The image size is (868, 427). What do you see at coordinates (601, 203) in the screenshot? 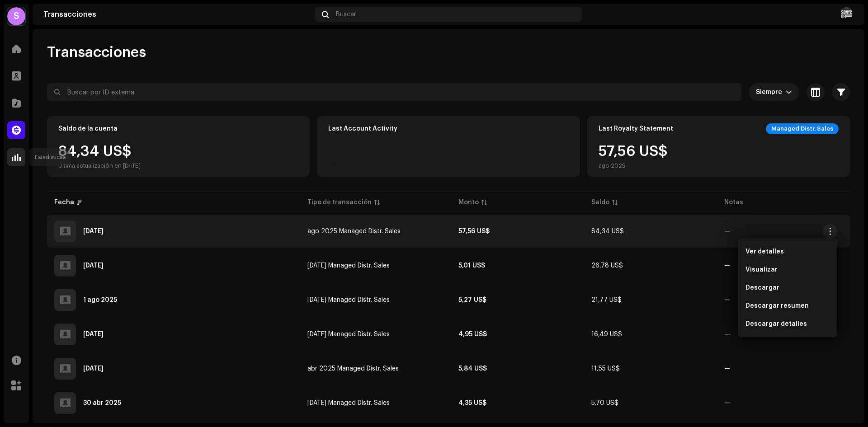
I see `div: Saldo` at bounding box center [601, 203].